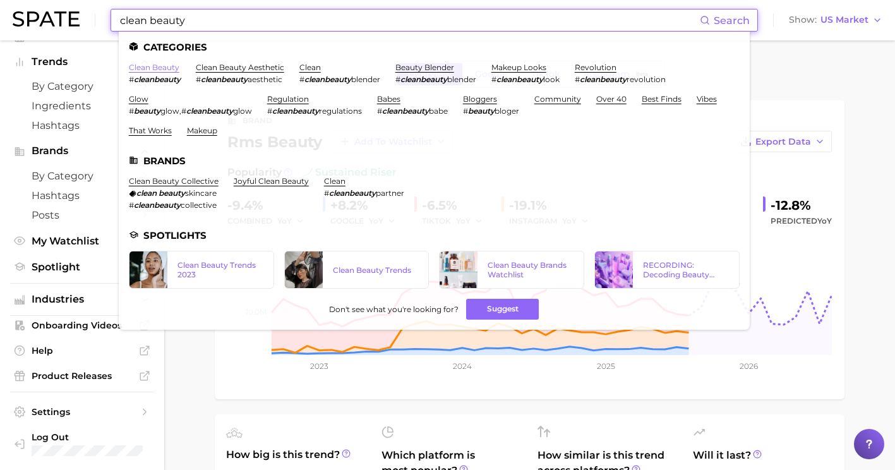  What do you see at coordinates (82, 300) in the screenshot?
I see `span: Industries` at bounding box center [82, 300].